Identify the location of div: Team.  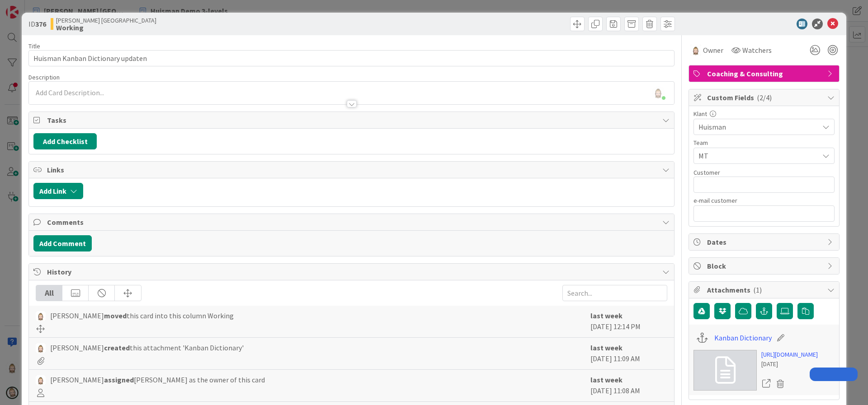
(764, 143).